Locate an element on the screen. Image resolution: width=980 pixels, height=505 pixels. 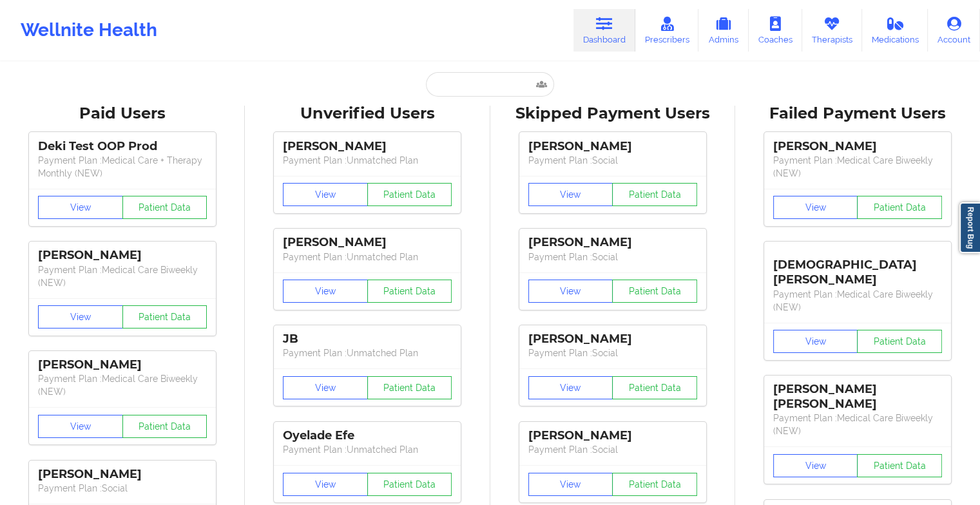
a: Prescribers is located at coordinates (667, 30).